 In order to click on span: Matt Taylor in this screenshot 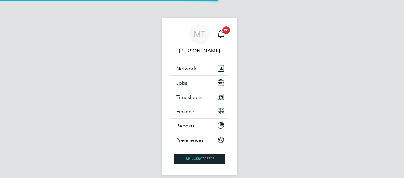, I will do `click(199, 51)`.